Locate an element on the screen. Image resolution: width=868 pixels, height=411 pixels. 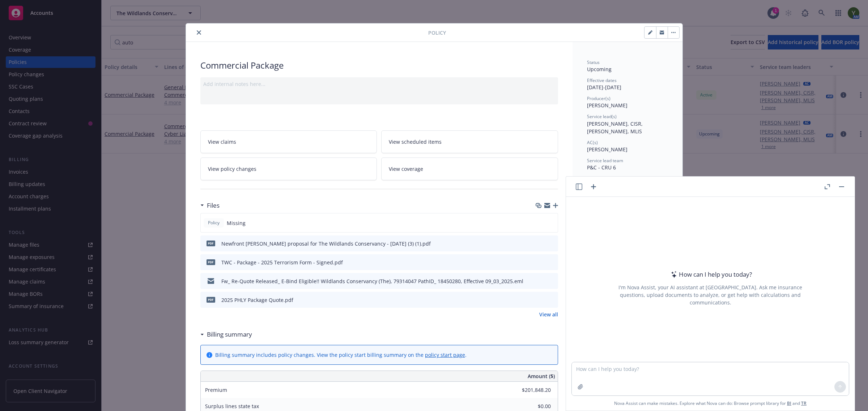
div: Files is located at coordinates (209, 206).